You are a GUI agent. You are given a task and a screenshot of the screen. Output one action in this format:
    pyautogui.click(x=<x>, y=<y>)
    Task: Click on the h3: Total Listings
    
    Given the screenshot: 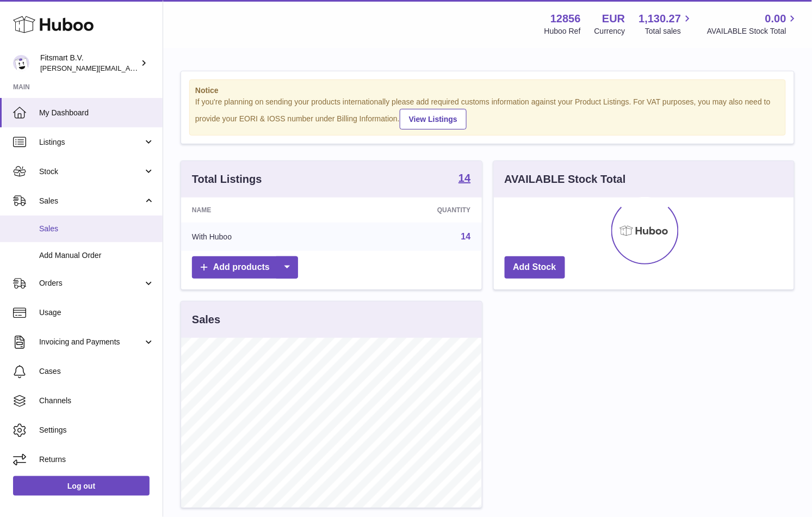 What is the action you would take?
    pyautogui.click(x=227, y=179)
    